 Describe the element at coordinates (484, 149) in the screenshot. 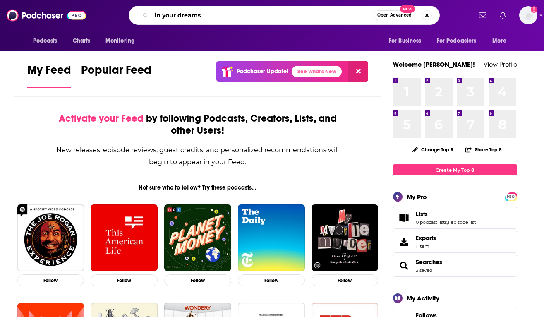

I see `button: Share Top 8` at that location.